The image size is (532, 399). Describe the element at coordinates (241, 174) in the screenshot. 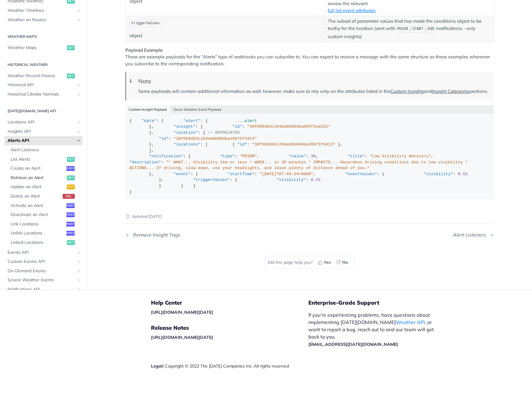

I see `span: "startTime"` at that location.